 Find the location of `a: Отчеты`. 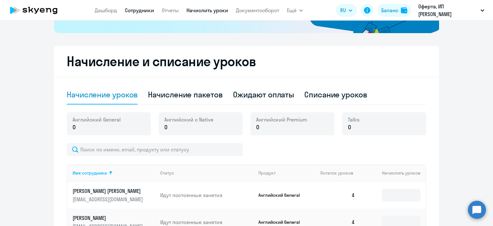

a: Отчеты is located at coordinates (170, 10).